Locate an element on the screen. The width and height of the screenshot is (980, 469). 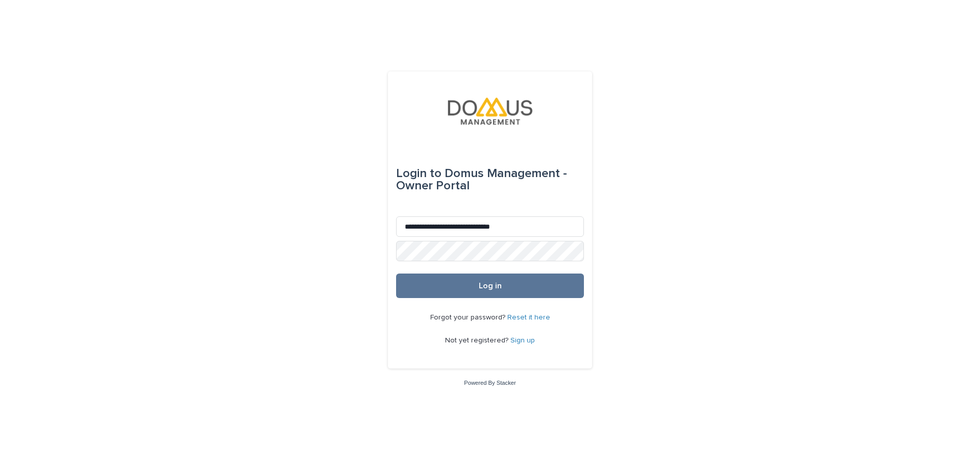
span: Log in is located at coordinates (490, 286).